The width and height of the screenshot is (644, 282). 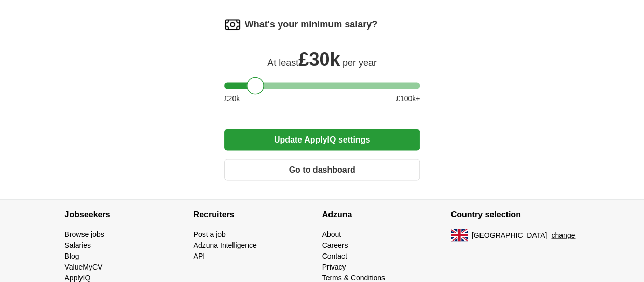 I want to click on a: Privacy, so click(x=334, y=267).